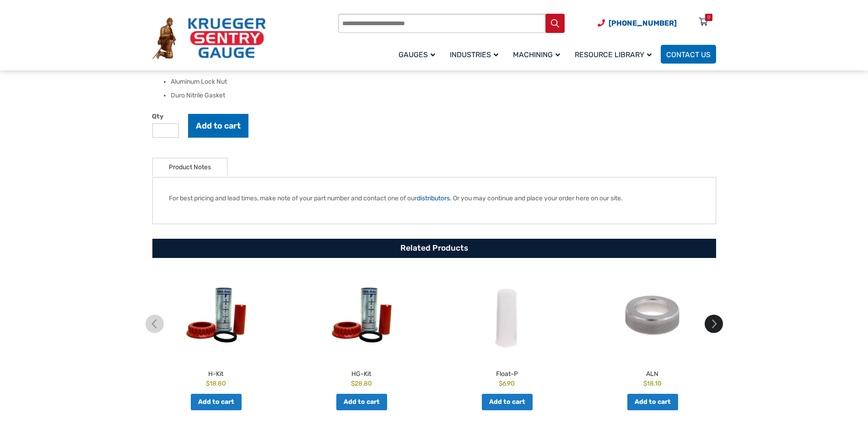  I want to click on a: Add to cart: “HG-Kit”, so click(361, 403).